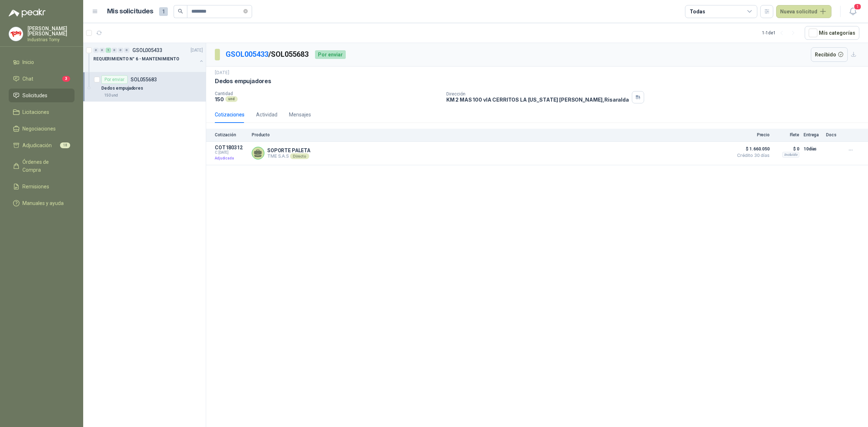 The image size is (868, 427). I want to click on p: GSOL005433, so click(147, 50).